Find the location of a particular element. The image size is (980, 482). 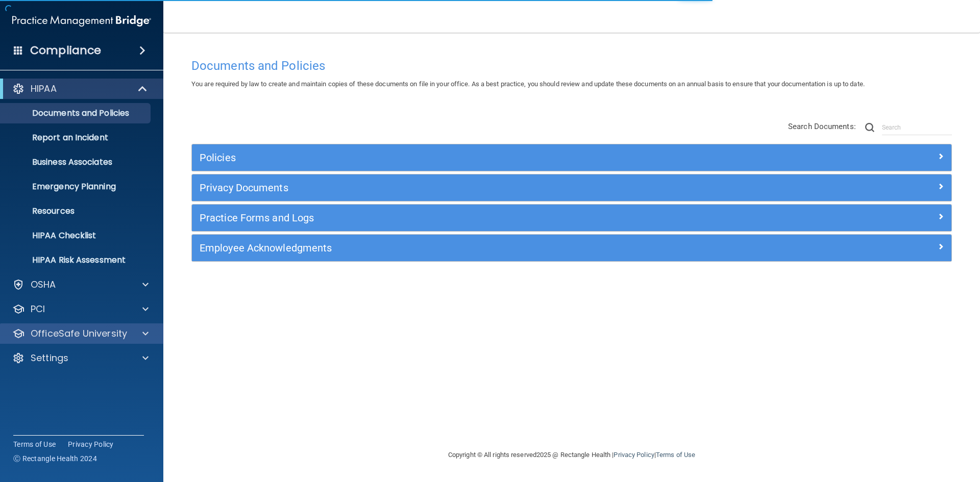

h5: Policies is located at coordinates (477, 157).